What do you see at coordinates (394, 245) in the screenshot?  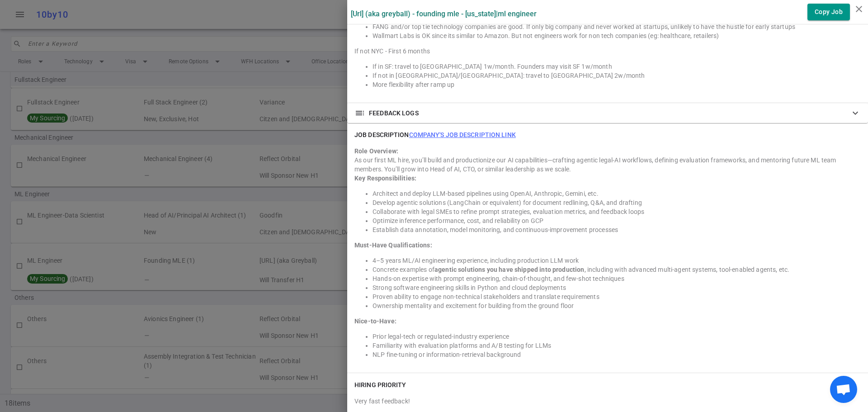 I see `strong: Must-Have Qualifications:` at bounding box center [394, 245].